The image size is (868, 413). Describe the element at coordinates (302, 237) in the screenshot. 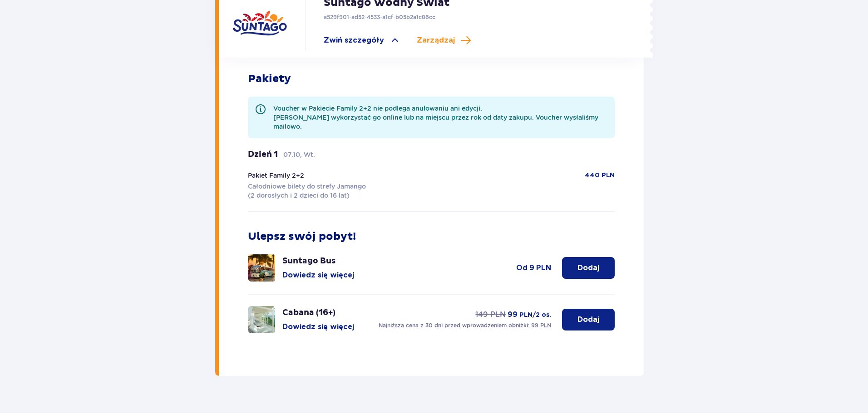

I see `p: Ulepsz swój pobyt!` at that location.